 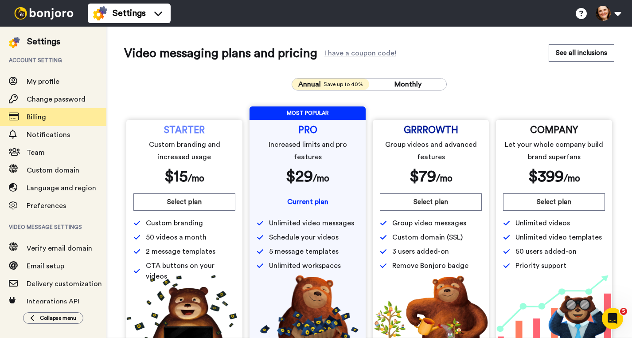 I want to click on span: Custom domain, so click(x=53, y=170).